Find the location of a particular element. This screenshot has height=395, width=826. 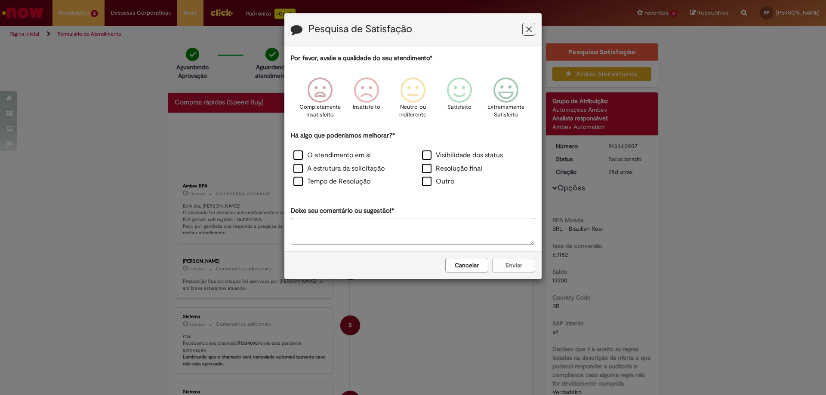

label: O atendimento em si is located at coordinates (332, 155).